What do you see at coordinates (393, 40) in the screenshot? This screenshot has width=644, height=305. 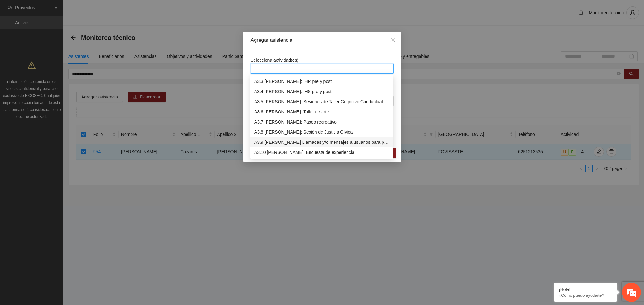 I see `button: Close` at bounding box center [393, 40].